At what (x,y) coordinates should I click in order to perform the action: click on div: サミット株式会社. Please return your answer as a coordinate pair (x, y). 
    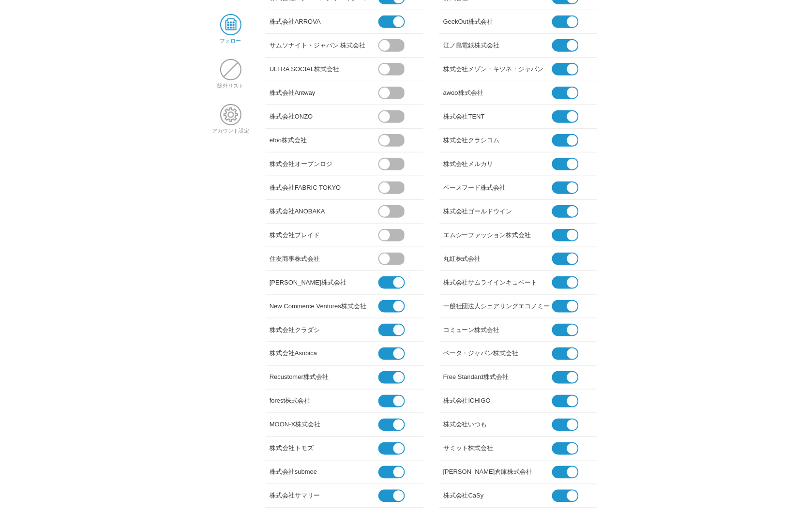
    Looking at the image, I should click on (498, 446).